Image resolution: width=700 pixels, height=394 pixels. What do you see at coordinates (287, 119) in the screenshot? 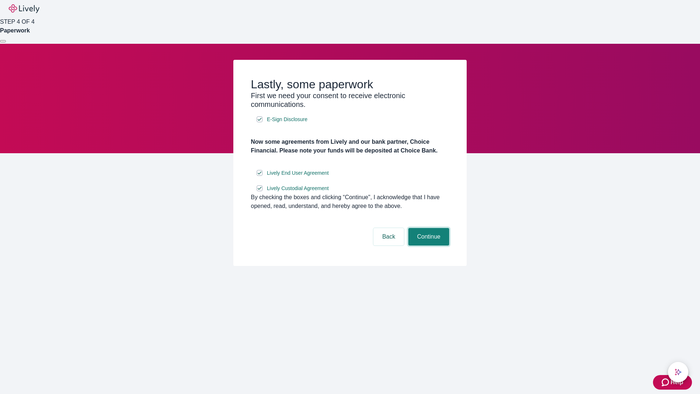
I see `span: E-Sign Disclosure` at bounding box center [287, 119].